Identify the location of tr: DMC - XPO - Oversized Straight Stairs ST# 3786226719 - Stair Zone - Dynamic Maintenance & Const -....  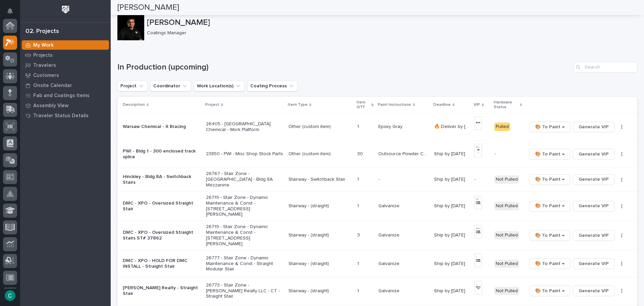
(378, 235).